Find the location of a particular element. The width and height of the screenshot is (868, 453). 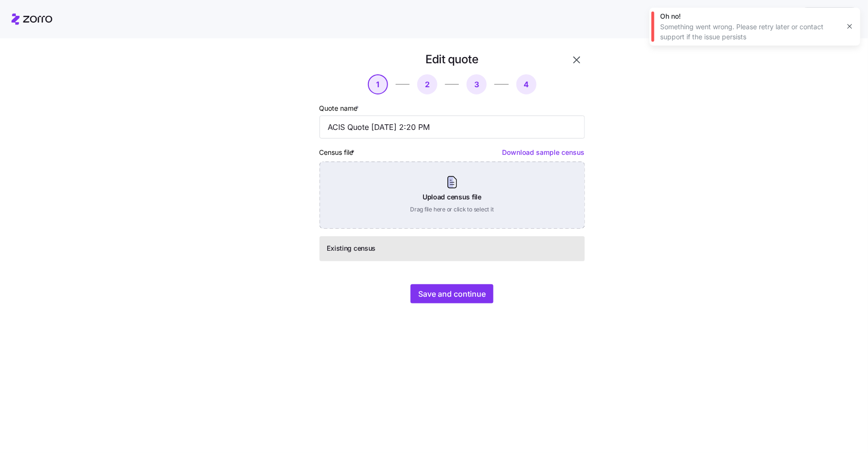

input: Quote name is located at coordinates (452, 127).